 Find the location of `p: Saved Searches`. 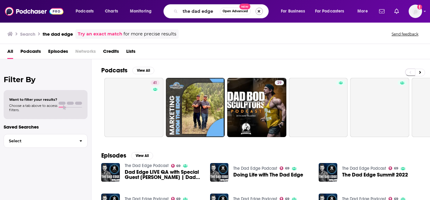

p: Saved Searches is located at coordinates (45, 127).